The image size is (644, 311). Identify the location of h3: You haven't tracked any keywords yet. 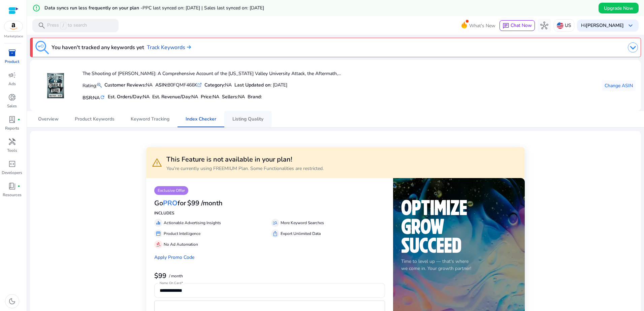
(98, 48).